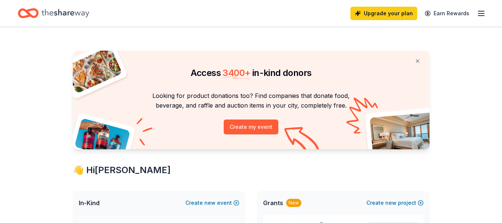 This screenshot has width=502, height=223. What do you see at coordinates (236, 72) in the screenshot?
I see `span: 3400 +` at bounding box center [236, 72].